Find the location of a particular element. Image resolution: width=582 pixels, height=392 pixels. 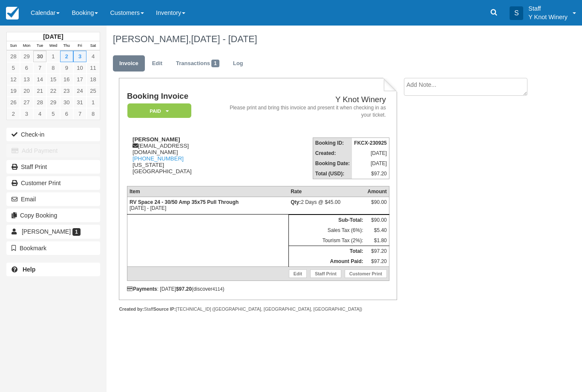

th: Sun is located at coordinates (13, 46).